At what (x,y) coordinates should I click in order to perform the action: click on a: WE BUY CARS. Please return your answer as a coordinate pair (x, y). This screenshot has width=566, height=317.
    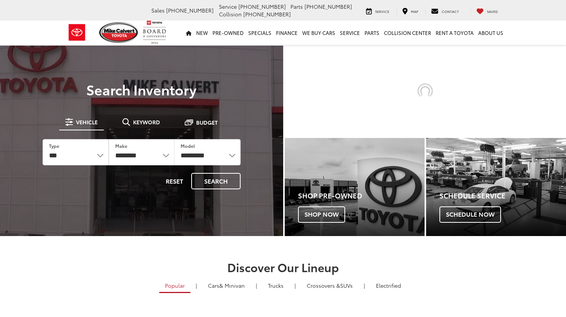
    Looking at the image, I should click on (319, 33).